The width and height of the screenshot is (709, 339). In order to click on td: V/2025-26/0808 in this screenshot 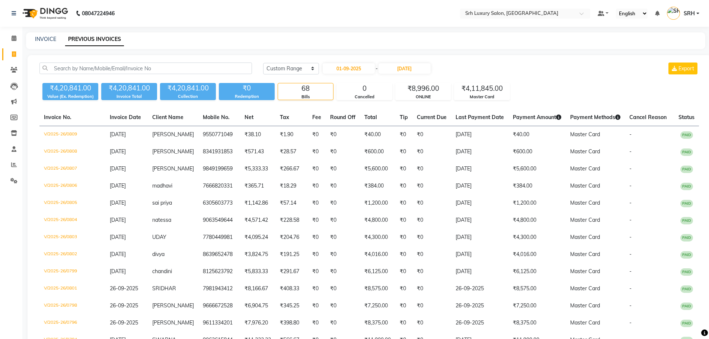, I will do `click(72, 152)`.